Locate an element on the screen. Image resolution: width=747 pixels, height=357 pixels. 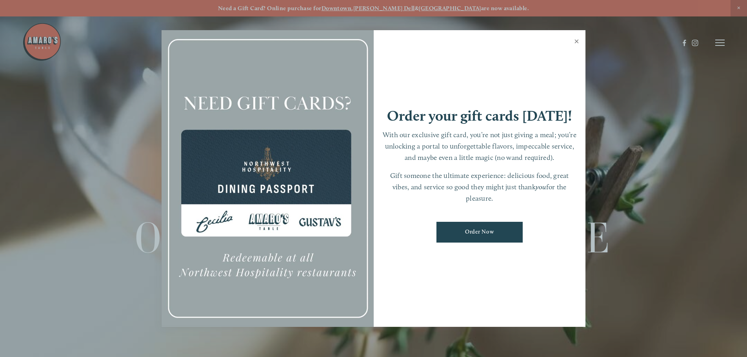
em: you is located at coordinates (541, 187).